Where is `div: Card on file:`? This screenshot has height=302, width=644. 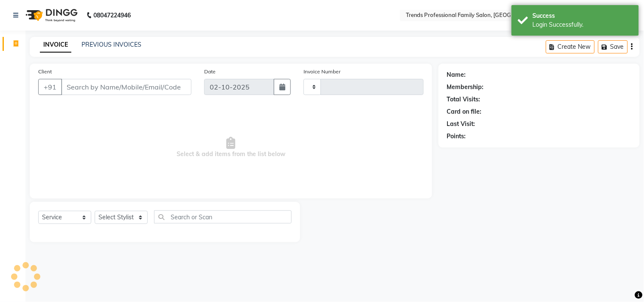 div: Card on file: is located at coordinates (465, 111).